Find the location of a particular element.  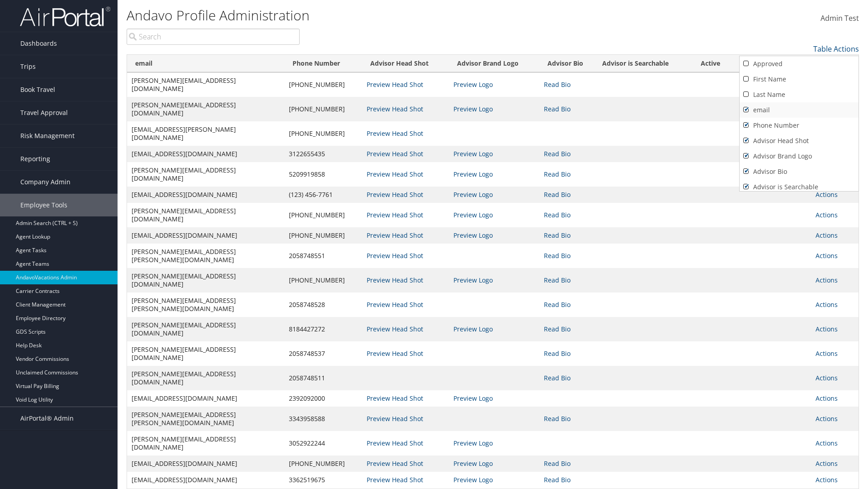

a: Last Name is located at coordinates (799, 95).